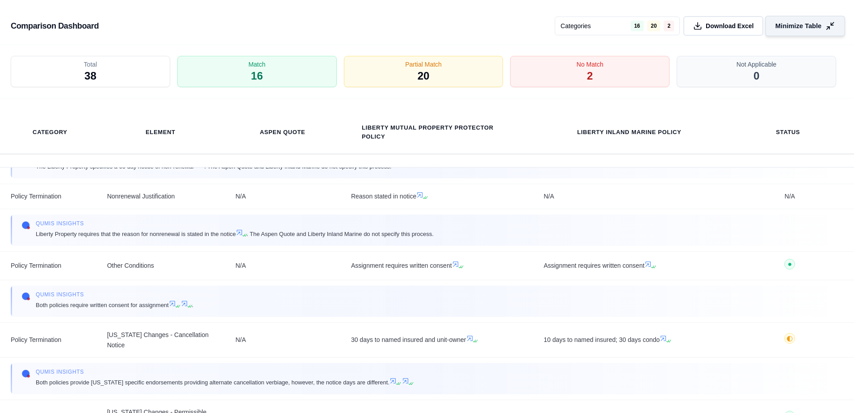  I want to click on span: Match, so click(257, 64).